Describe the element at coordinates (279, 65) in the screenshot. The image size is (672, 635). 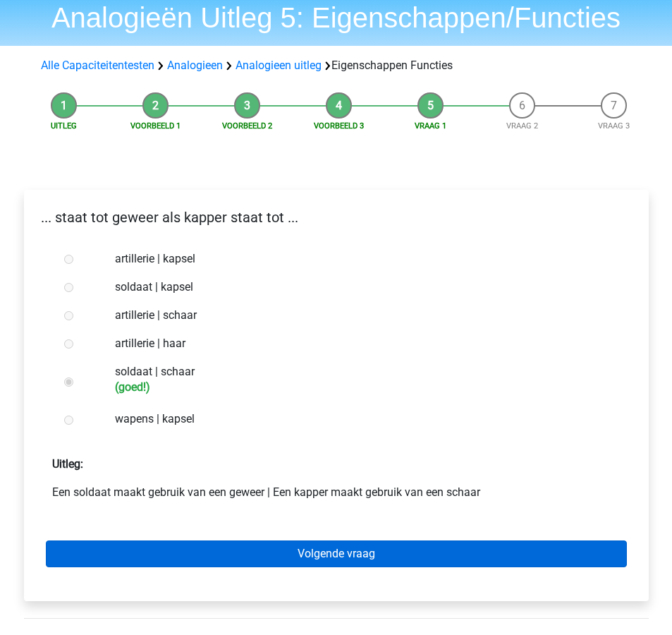
I see `a: Analogieen uitleg` at that location.